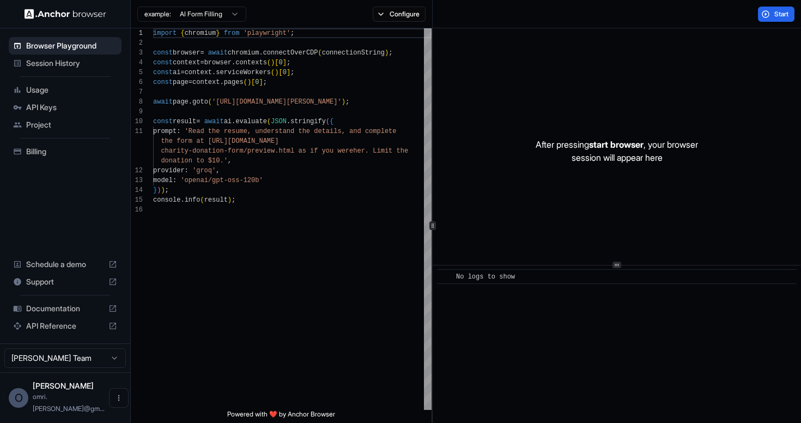 The image size is (801, 423). I want to click on span: No logs to show, so click(485, 277).